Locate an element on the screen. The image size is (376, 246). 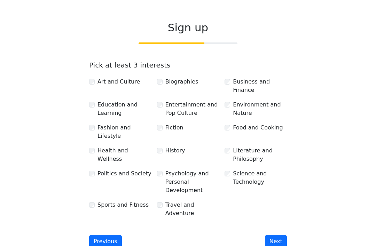
label: Fiction is located at coordinates (174, 128).